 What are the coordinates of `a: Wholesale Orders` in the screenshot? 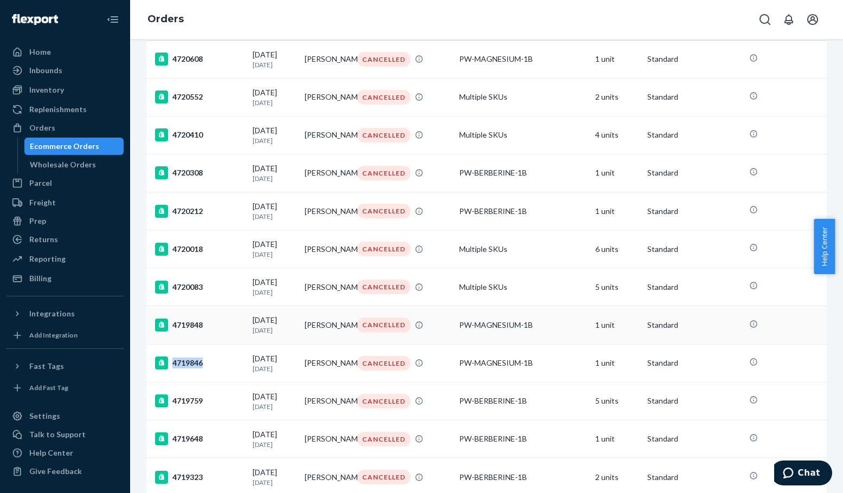 It's located at (74, 165).